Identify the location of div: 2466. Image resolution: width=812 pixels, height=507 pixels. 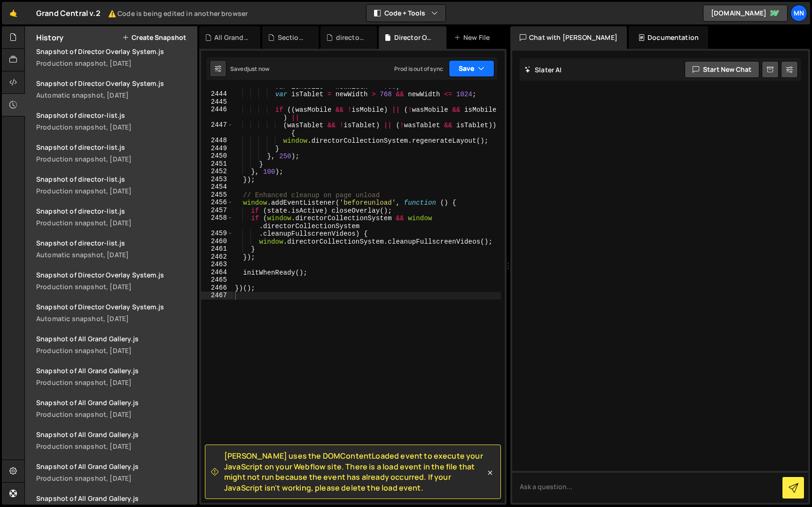
(217, 288).